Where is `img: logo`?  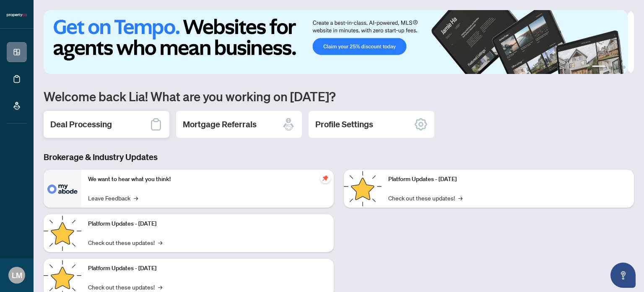
img: logo is located at coordinates (17, 15).